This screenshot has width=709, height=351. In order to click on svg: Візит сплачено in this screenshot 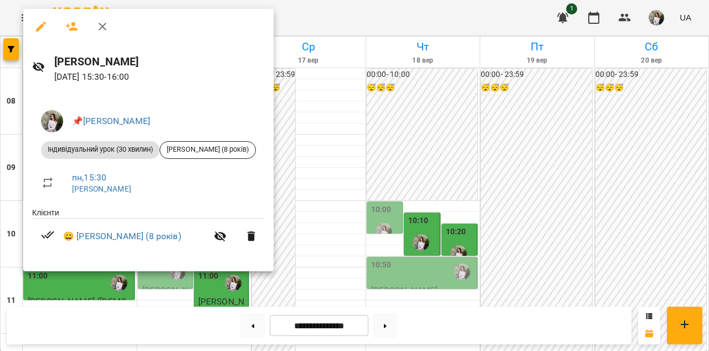, I will do `click(48, 235)`.